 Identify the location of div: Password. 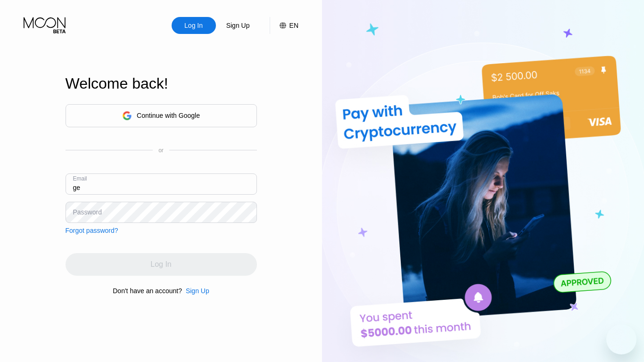
(87, 212).